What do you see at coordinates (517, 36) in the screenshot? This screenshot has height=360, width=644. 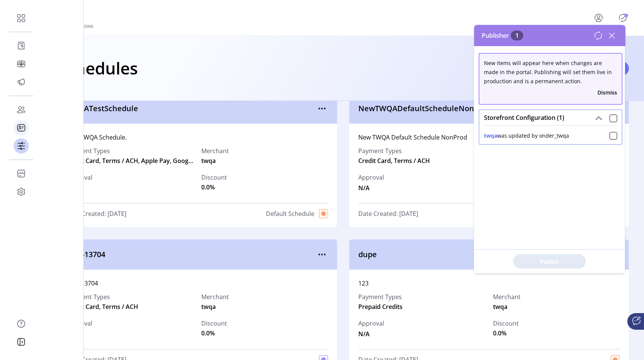 I see `span: 1` at bounding box center [517, 36].